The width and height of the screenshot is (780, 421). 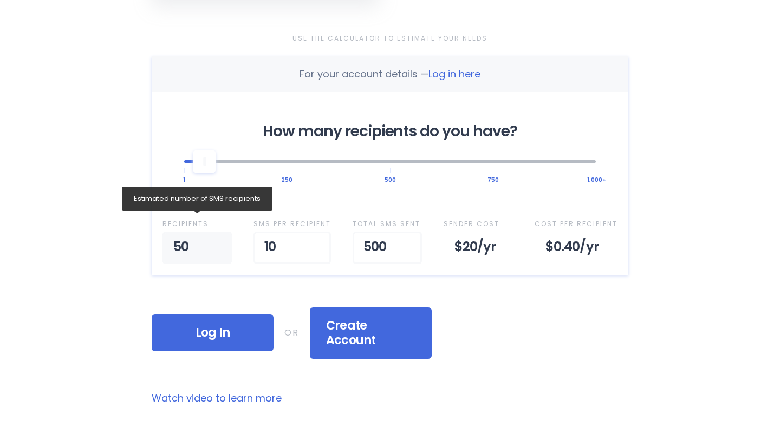 I want to click on div: $0.40 /yr, so click(x=576, y=248).